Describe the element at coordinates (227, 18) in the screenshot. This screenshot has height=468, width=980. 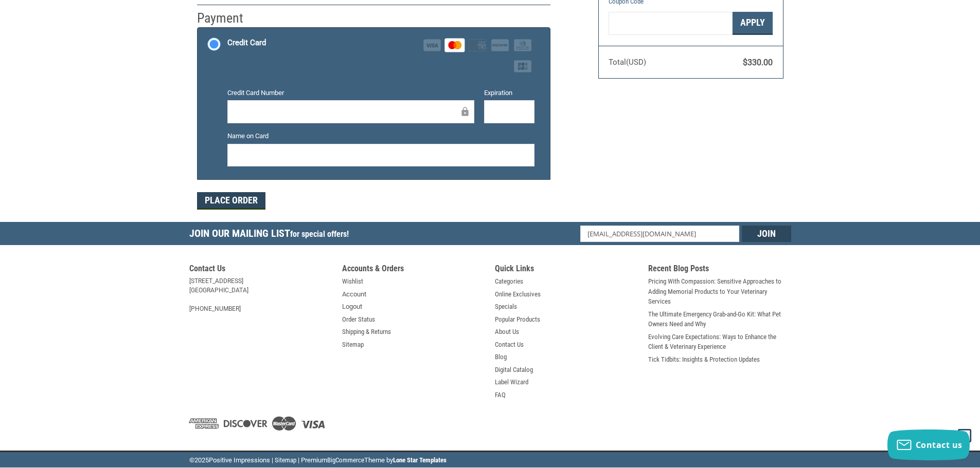
I see `h2: Payment` at that location.